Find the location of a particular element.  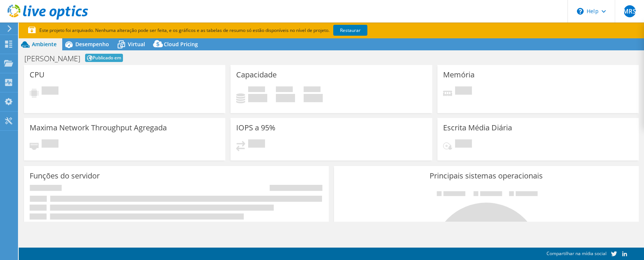

span: Compartilhar na mídia social is located at coordinates (577, 253).